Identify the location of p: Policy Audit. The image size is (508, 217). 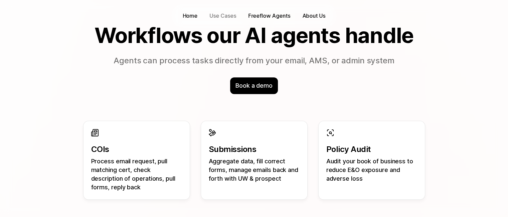
(372, 150).